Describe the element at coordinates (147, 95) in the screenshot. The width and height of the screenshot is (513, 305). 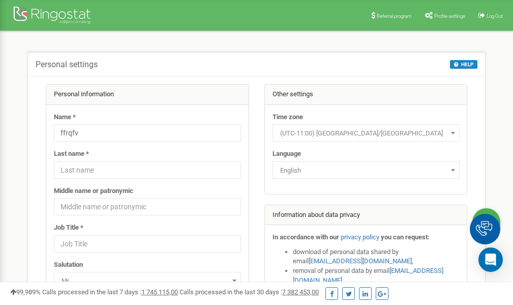
I see `div: Personal information` at that location.